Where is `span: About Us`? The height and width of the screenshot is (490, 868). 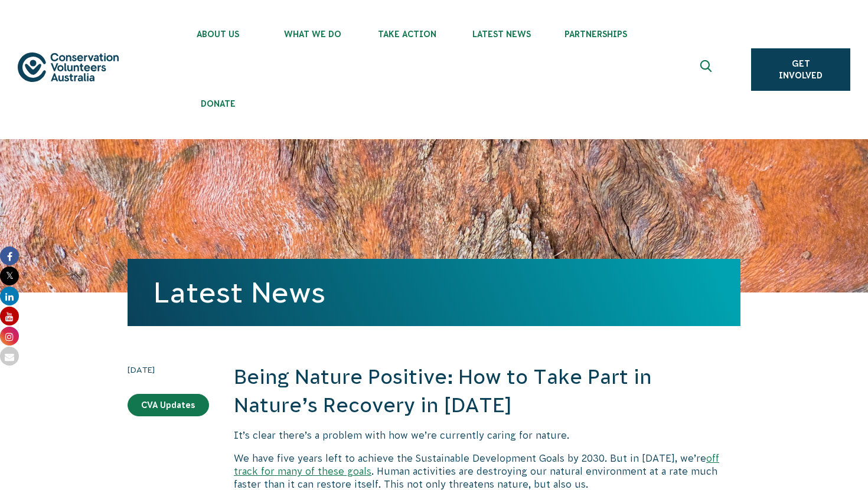 span: About Us is located at coordinates (218, 34).